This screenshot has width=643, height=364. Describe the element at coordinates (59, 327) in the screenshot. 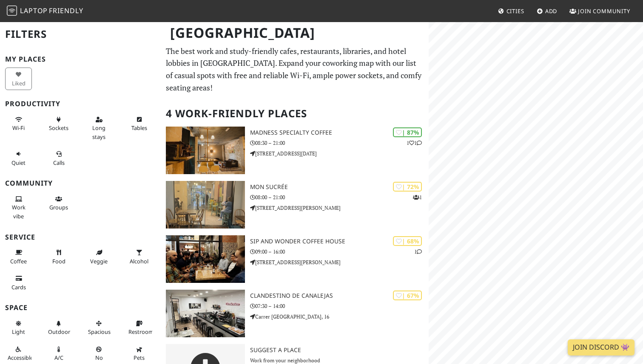

I see `button: Outdoor` at that location.